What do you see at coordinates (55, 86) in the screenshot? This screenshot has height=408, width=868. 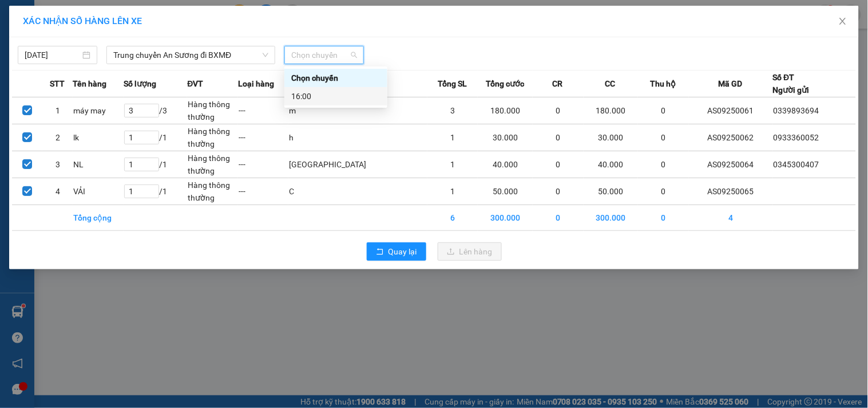 I see `span: PV An Sương` at bounding box center [55, 86].